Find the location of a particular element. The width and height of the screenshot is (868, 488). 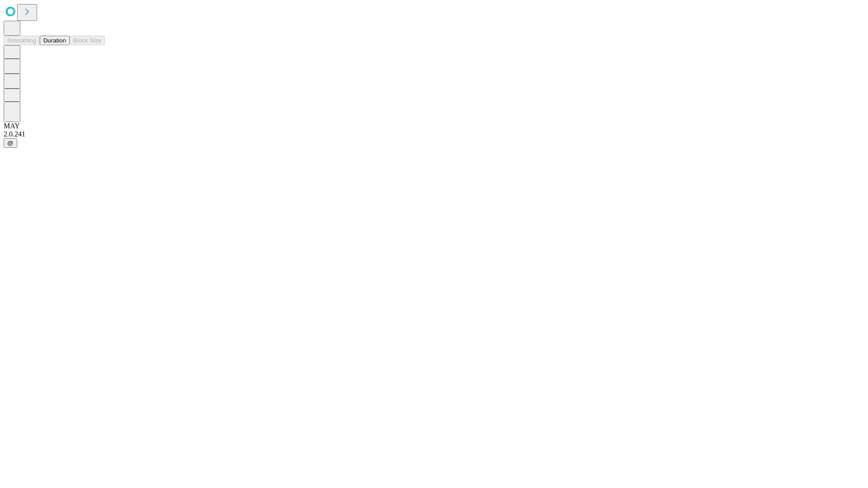

div: MAY is located at coordinates (434, 126).